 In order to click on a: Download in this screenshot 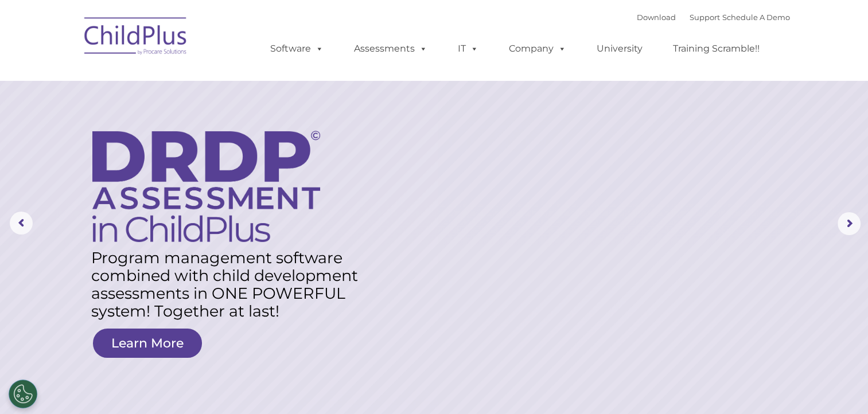, I will do `click(656, 17)`.